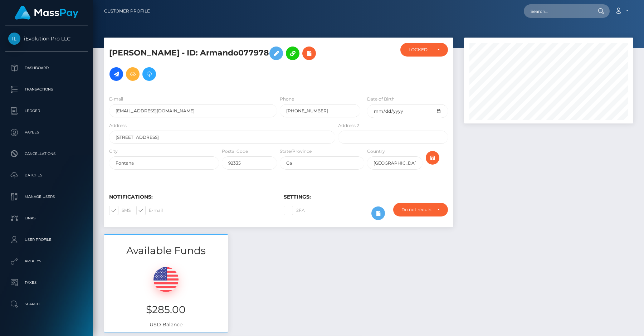 The height and width of the screenshot is (336, 644). I want to click on img: MassPay Logo, so click(46, 12).